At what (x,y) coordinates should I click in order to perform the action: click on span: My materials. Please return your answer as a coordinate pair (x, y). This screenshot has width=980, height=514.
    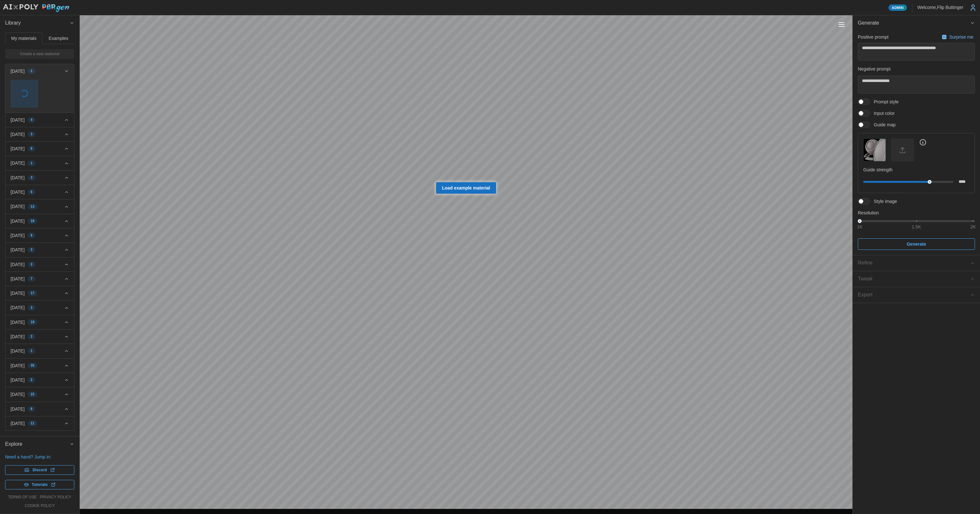
    Looking at the image, I should click on (24, 39).